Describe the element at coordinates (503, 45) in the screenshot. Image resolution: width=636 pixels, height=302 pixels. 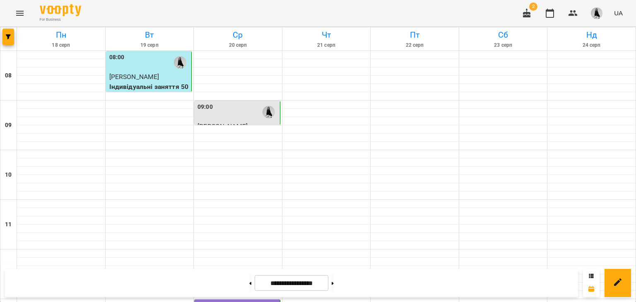
I see `h6: 23 серп` at that location.